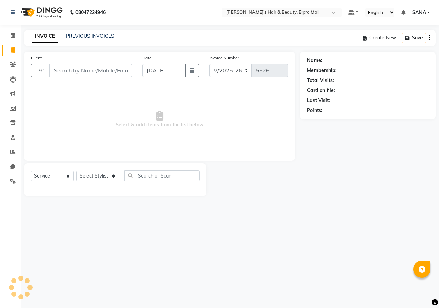  Describe the element at coordinates (147, 58) in the screenshot. I see `label: Date` at that location.